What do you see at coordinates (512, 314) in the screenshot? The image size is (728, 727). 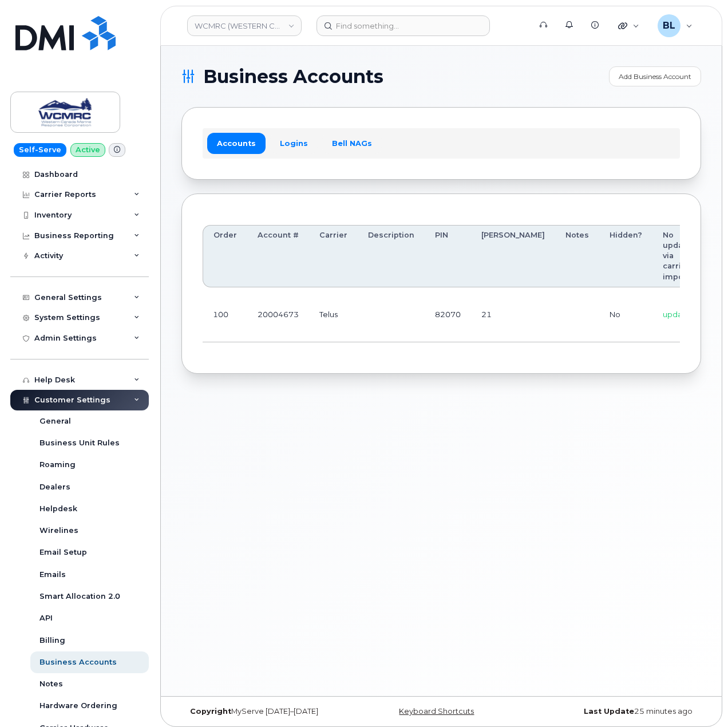 I see `td: 21` at bounding box center [512, 314].